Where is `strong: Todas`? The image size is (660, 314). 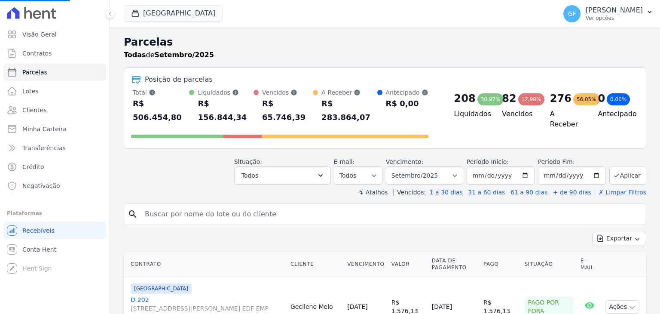
strong: Todas is located at coordinates (135, 55).